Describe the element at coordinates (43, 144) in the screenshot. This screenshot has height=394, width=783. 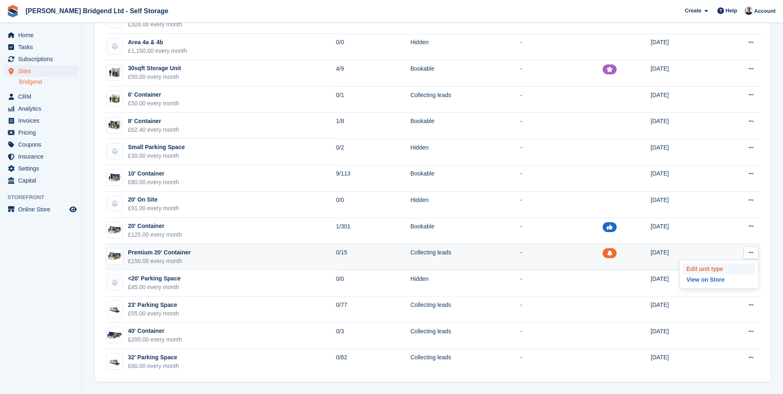
I see `span: Coupons` at that location.